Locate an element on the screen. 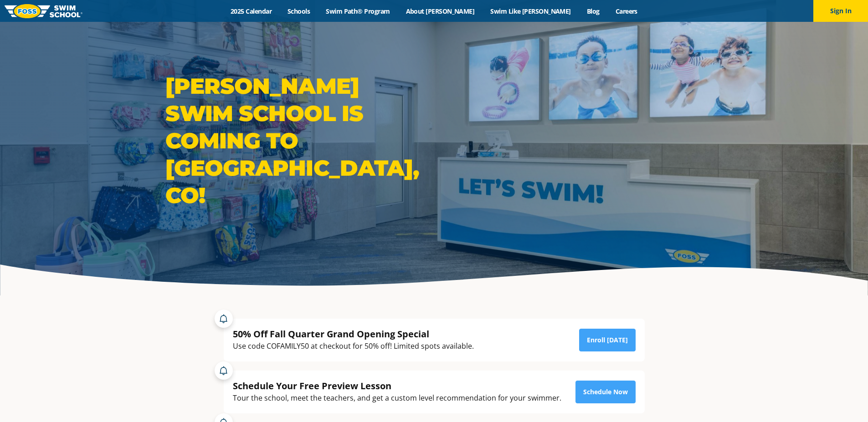 This screenshot has height=422, width=868. a: Blog is located at coordinates (593, 11).